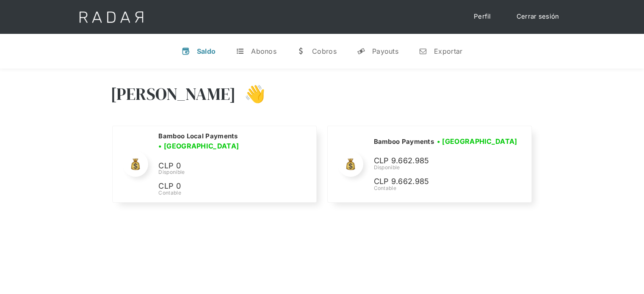 Image resolution: width=644 pixels, height=294 pixels. I want to click on div: y, so click(361, 51).